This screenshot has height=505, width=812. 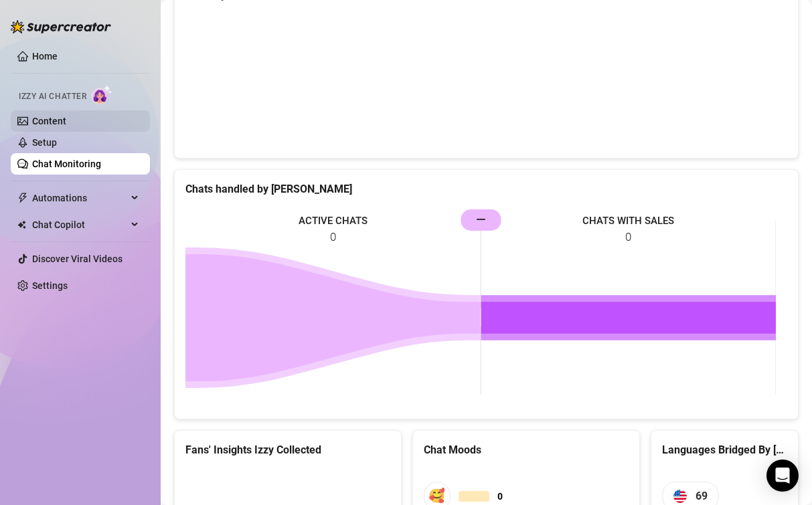 I want to click on div: Open Intercom Messenger, so click(x=783, y=476).